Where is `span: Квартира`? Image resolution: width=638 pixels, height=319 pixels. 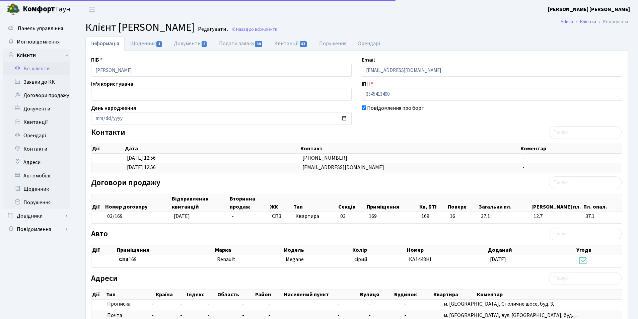
span: Квартира is located at coordinates (315, 216).